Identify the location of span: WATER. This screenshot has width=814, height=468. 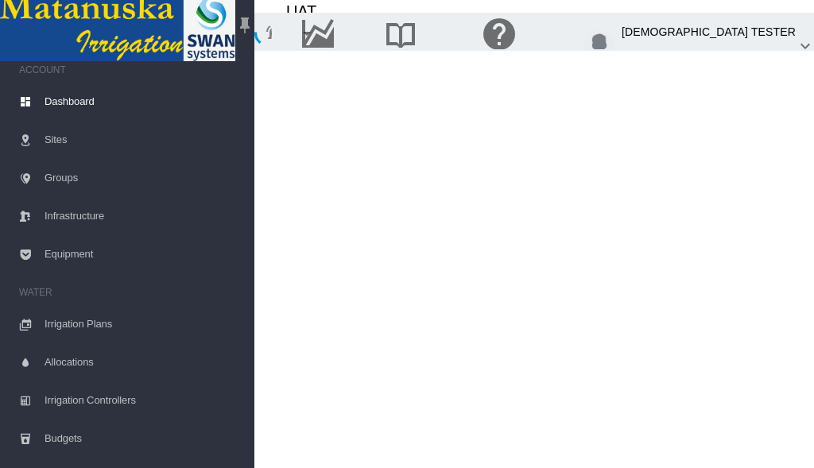
(130, 293).